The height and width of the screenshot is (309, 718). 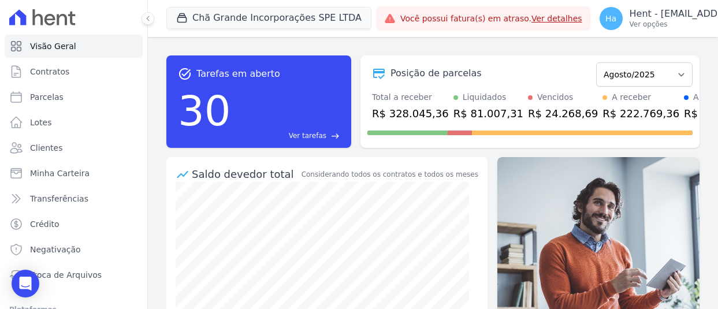 What do you see at coordinates (44, 224) in the screenshot?
I see `span: Crédito` at bounding box center [44, 224].